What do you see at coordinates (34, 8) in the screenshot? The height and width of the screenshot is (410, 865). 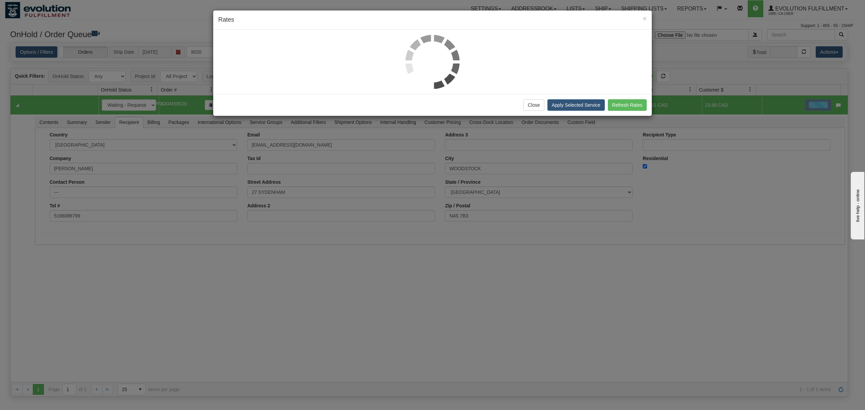 I see `div: live help - online` at bounding box center [34, 8].